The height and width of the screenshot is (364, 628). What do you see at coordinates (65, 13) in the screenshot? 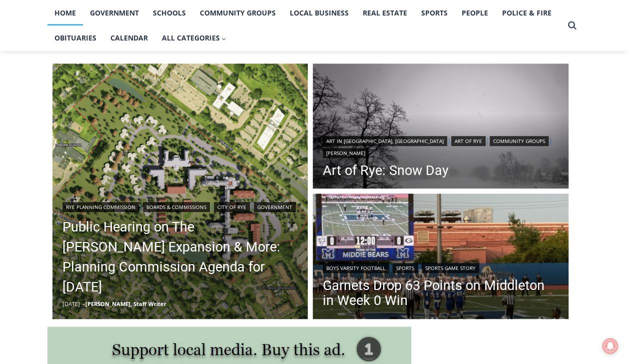
I see `a: Home` at bounding box center [65, 13].